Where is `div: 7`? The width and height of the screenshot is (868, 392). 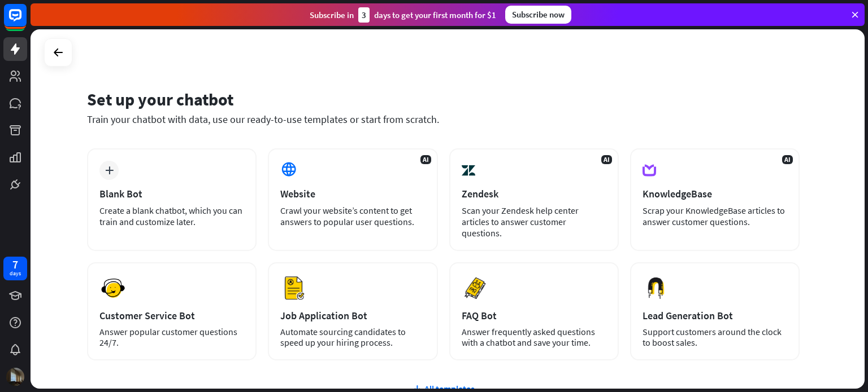 div: 7 is located at coordinates (16, 265).